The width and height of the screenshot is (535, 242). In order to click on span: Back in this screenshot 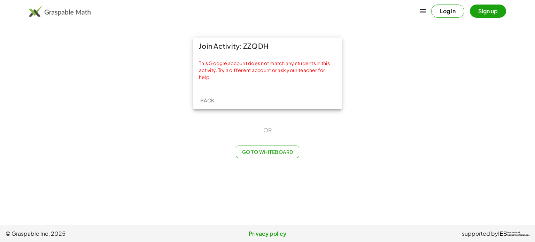, I will do `click(207, 100)`.